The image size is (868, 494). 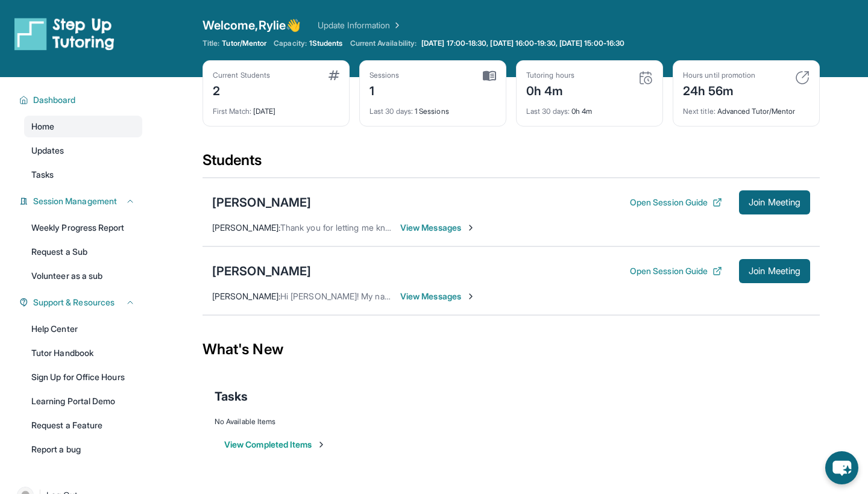 I want to click on a: Sign Up for Office Hours, so click(x=83, y=377).